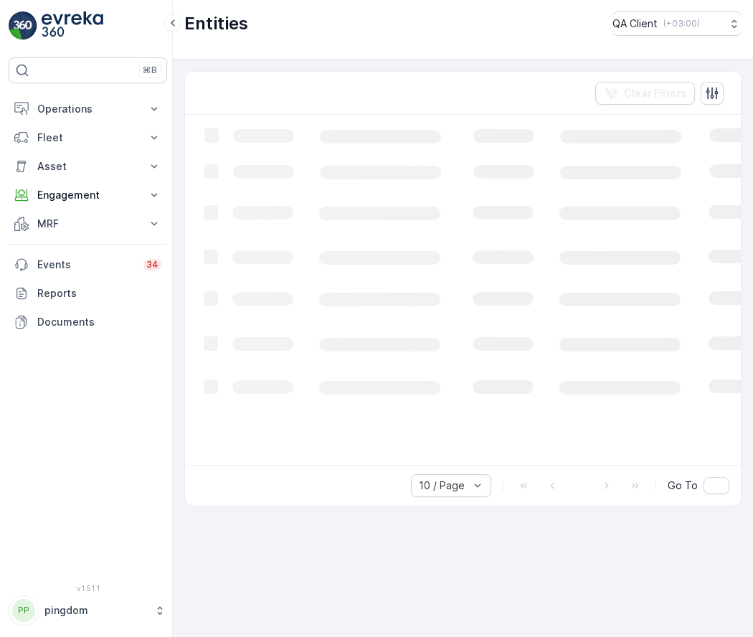 This screenshot has height=637, width=753. Describe the element at coordinates (88, 109) in the screenshot. I see `p: Operations` at that location.